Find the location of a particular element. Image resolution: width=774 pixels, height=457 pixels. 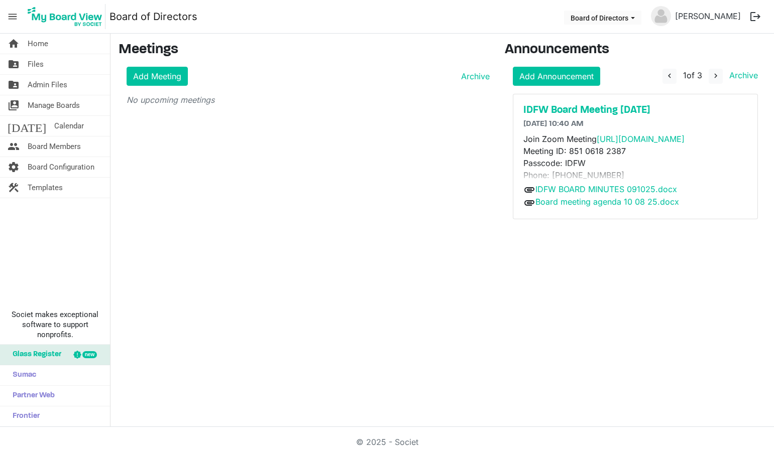

span: people is located at coordinates (14, 147).